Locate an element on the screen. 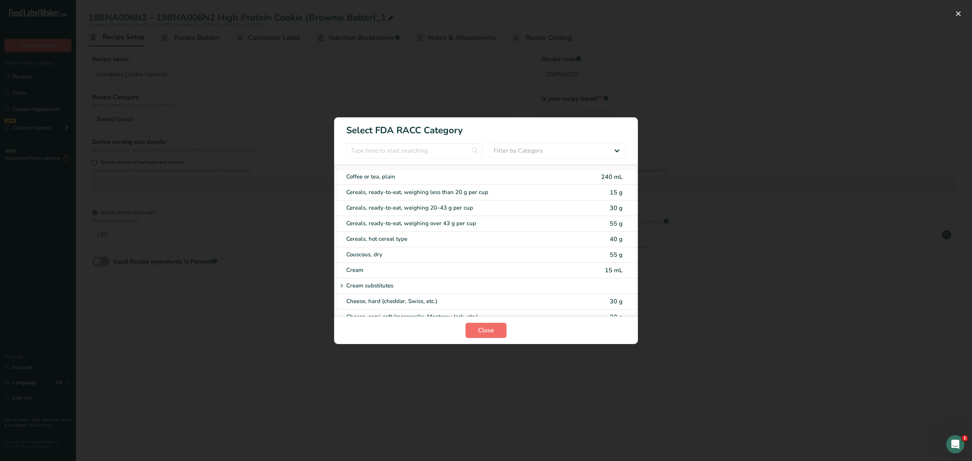 Image resolution: width=972 pixels, height=461 pixels. div: Cereals, hot cereal type is located at coordinates (454, 239).